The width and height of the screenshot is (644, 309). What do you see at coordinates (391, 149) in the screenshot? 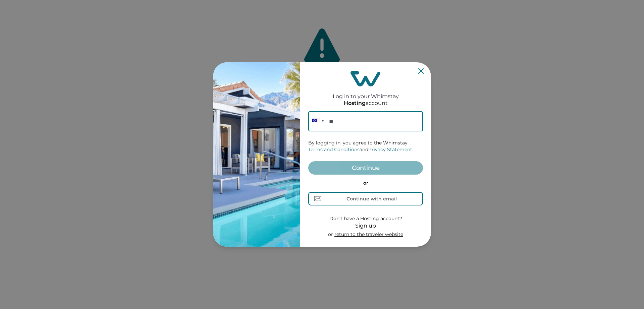
I see `a: Privacy Statement.` at bounding box center [391, 149].